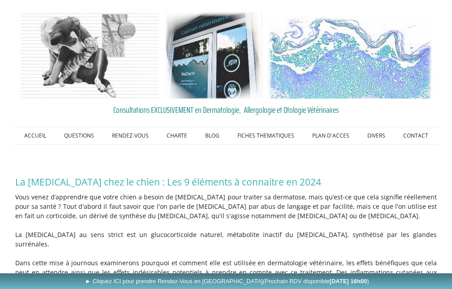 The height and width of the screenshot is (289, 452). What do you see at coordinates (416, 136) in the screenshot?
I see `a: CONTACT` at bounding box center [416, 136].